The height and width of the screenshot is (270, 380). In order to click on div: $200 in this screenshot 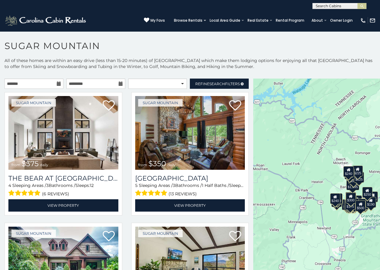, I will do `click(357, 200)`.